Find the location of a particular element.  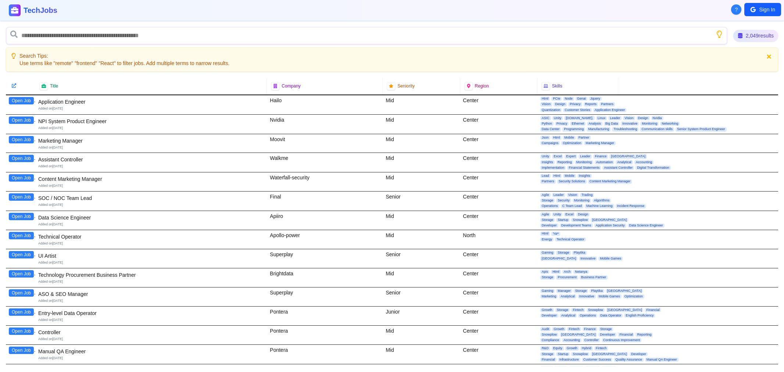

span: Manual QA Engineer is located at coordinates (662, 360).